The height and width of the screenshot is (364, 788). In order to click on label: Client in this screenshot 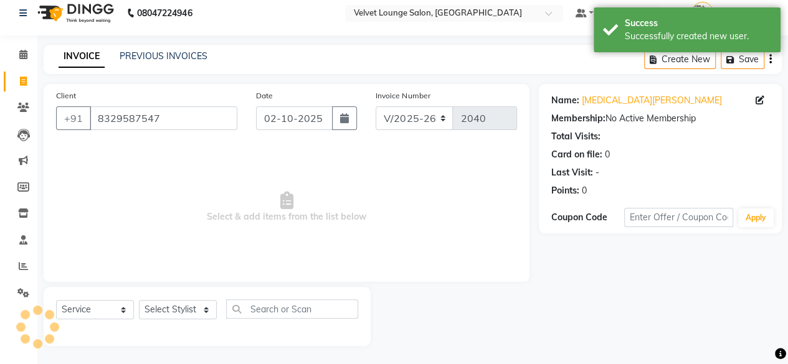, I will do `click(66, 96)`.